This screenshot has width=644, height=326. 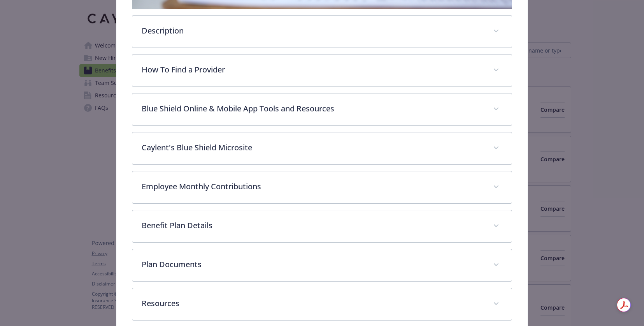 What do you see at coordinates (313, 264) in the screenshot?
I see `p: Plan Documents` at bounding box center [313, 264].